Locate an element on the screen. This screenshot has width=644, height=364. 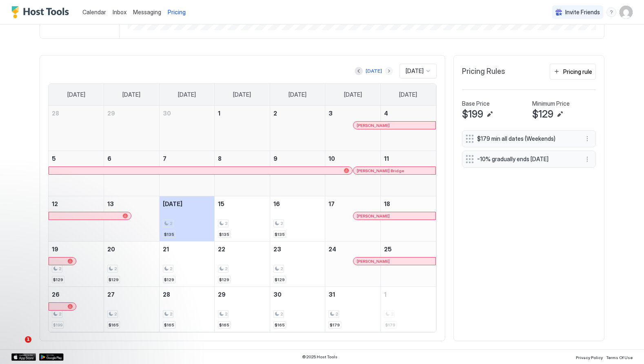
a: October 19, 2025 is located at coordinates (76, 249).